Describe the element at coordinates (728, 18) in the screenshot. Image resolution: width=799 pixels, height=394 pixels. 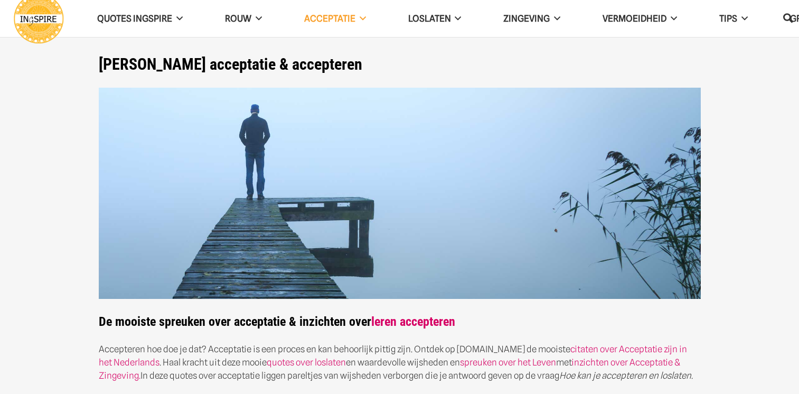
I see `span: TIPS` at that location.